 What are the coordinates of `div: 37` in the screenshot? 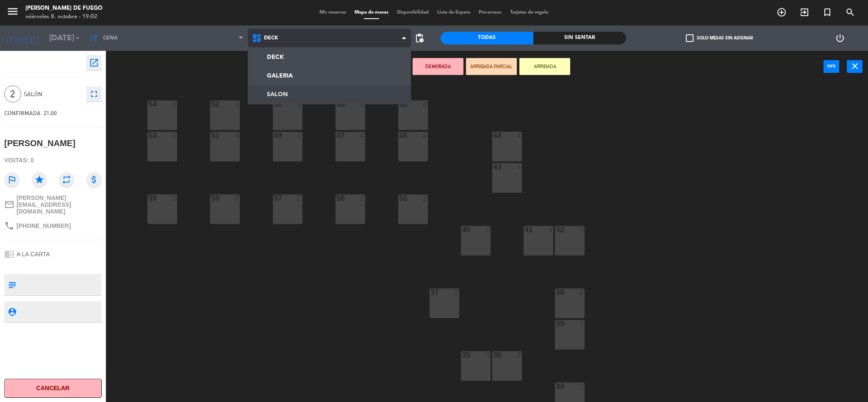 It's located at (430, 292).